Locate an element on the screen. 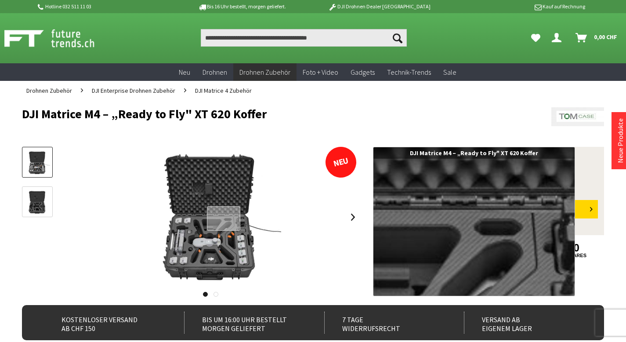  span: Technik-Trends is located at coordinates (409, 72).